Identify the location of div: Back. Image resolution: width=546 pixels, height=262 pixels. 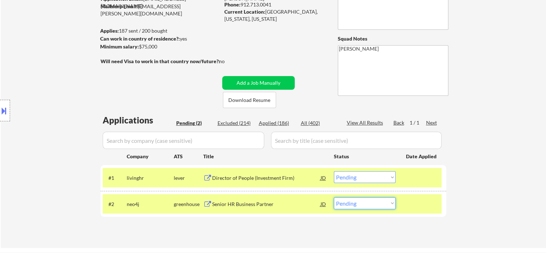
(399, 123).